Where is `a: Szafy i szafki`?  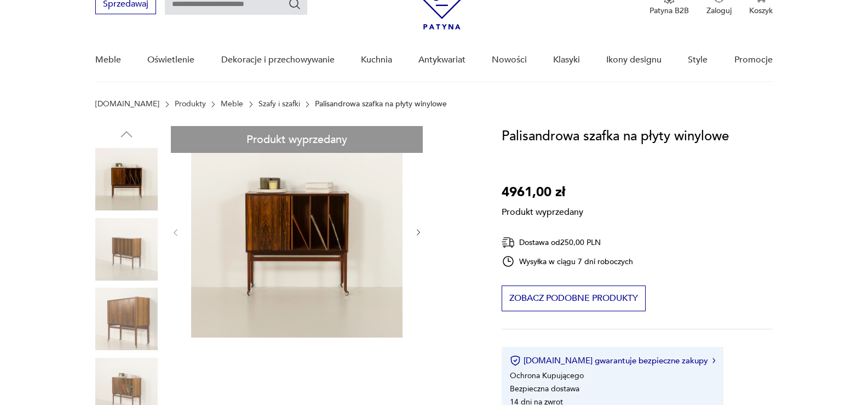 a: Szafy i szafki is located at coordinates (279, 104).